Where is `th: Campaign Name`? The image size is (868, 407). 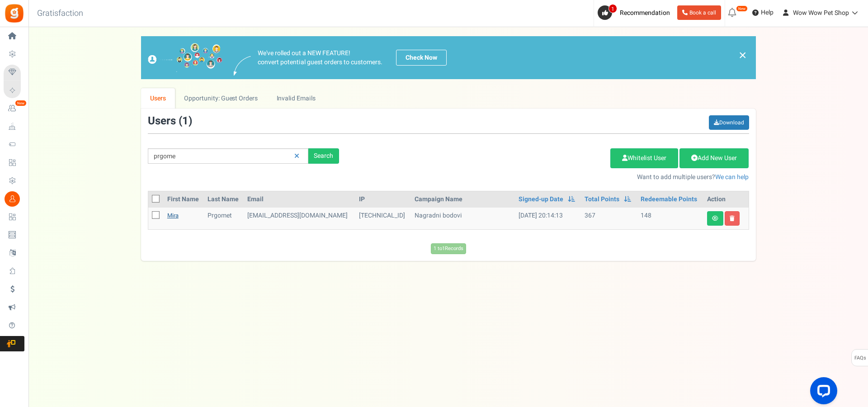
th: Campaign Name is located at coordinates (463, 200).